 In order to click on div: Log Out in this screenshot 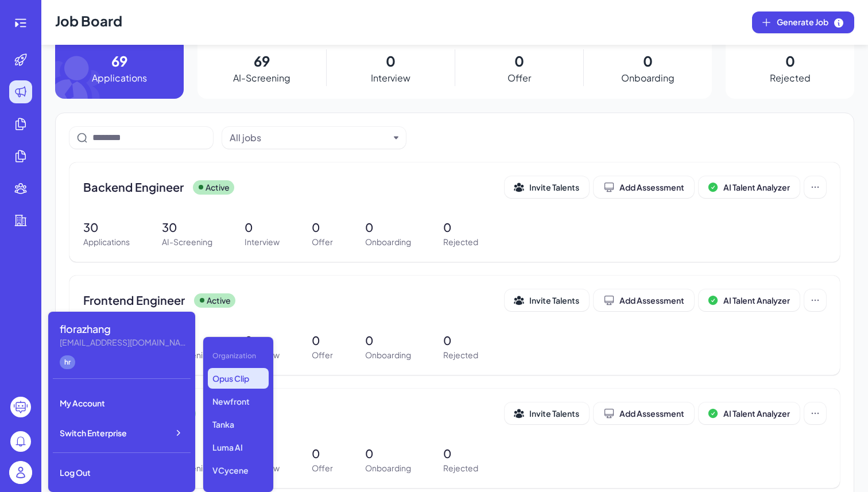, I will do `click(121, 472)`.